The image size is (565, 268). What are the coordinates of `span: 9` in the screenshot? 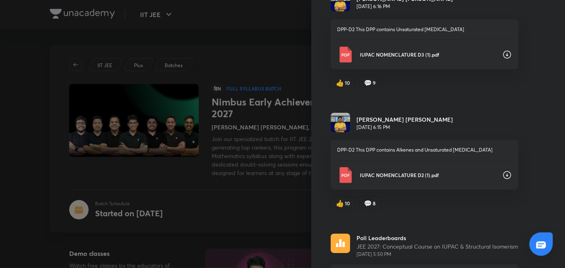 It's located at (374, 83).